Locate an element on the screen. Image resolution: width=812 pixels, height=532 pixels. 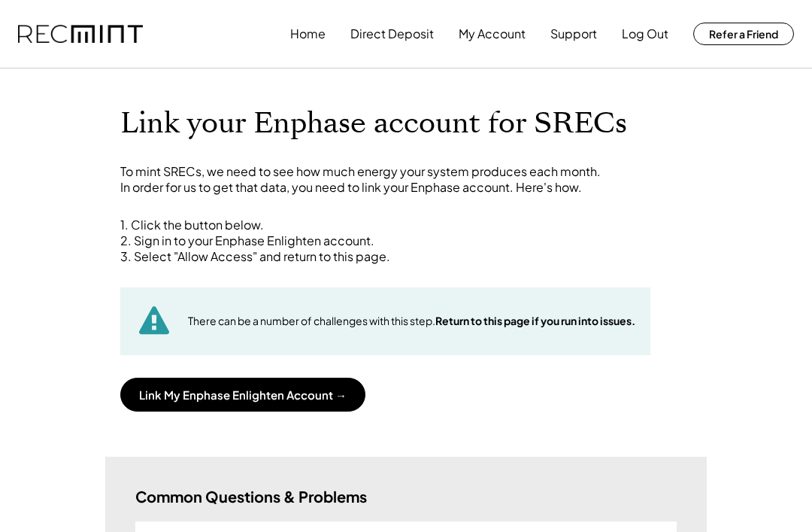
strong: Return to this page if you run into issues. is located at coordinates (535, 320).